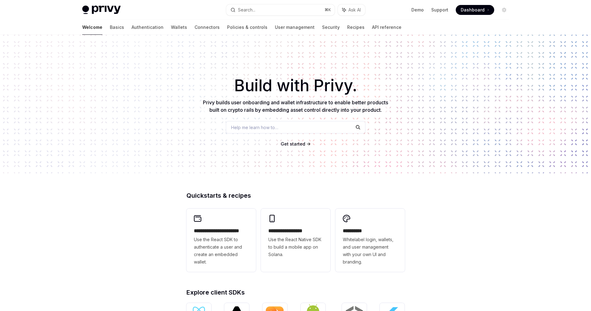 The image size is (591, 311). What do you see at coordinates (281, 10) in the screenshot?
I see `button: Search...⌘K` at bounding box center [281, 10].